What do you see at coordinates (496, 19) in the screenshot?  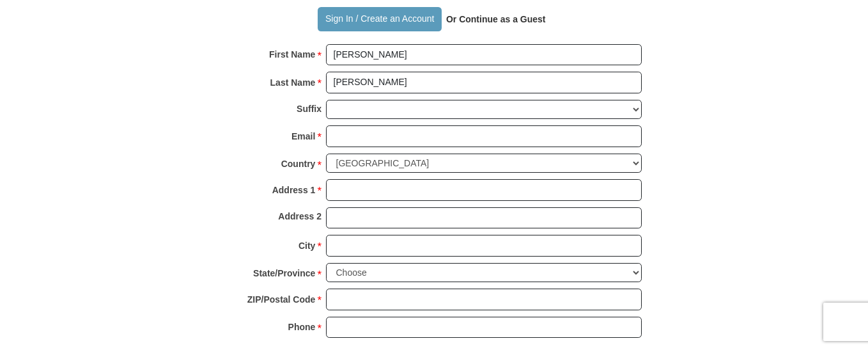 I see `strong: Or Continue as a Guest` at bounding box center [496, 19].